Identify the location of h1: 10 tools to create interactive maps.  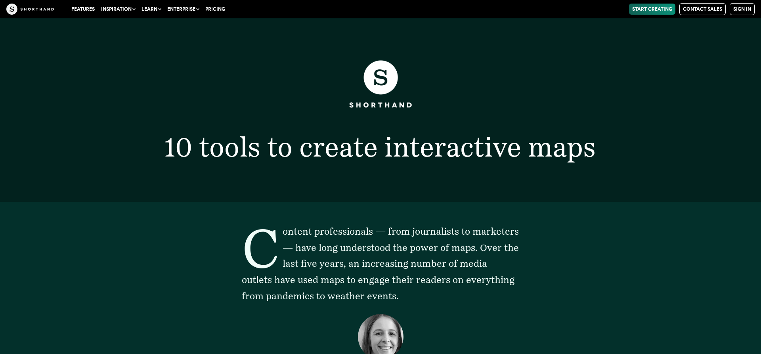
(381, 147).